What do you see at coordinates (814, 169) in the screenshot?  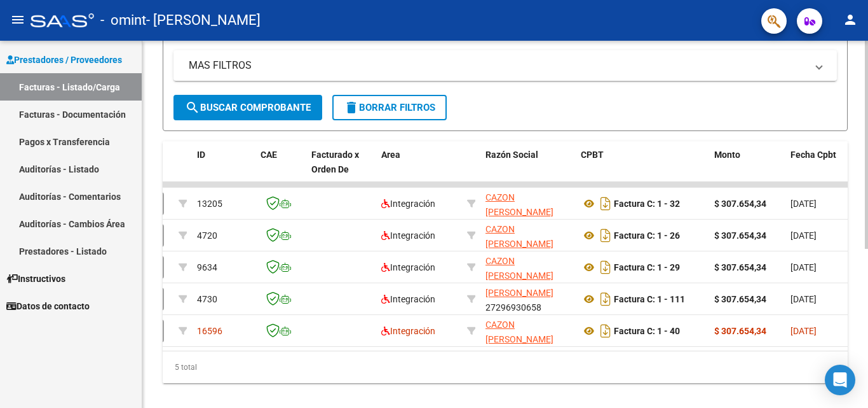 I see `datatable-header-cell: Fecha Cpbt` at bounding box center [814, 169].